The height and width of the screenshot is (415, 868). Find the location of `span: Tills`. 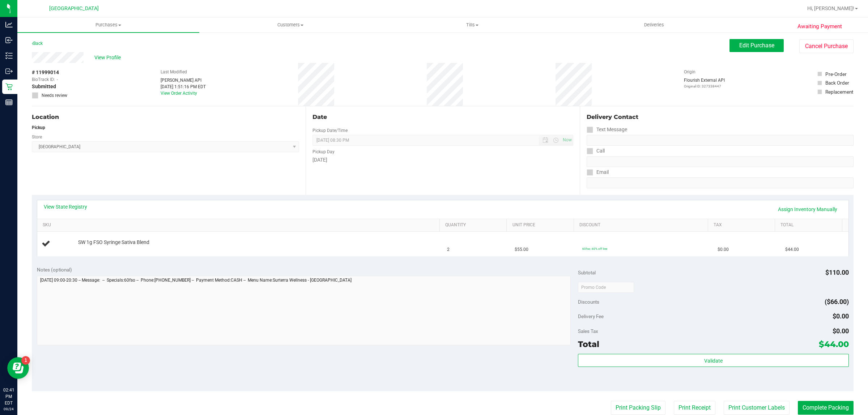

span: Tills is located at coordinates (472, 25).